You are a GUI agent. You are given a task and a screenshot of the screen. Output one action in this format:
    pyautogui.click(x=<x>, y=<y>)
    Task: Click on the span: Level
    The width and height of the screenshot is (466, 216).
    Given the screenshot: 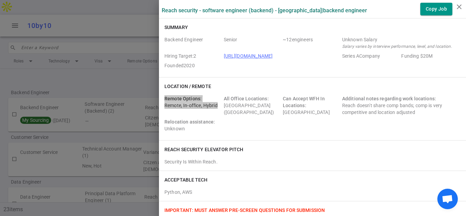 What is the action you would take?
    pyautogui.click(x=252, y=43)
    